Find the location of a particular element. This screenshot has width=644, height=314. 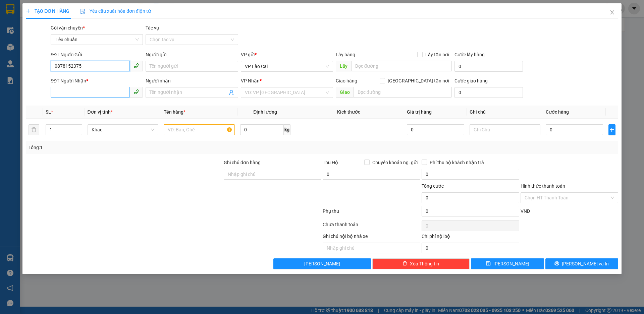

span: Lấy hàng is located at coordinates (346, 55).